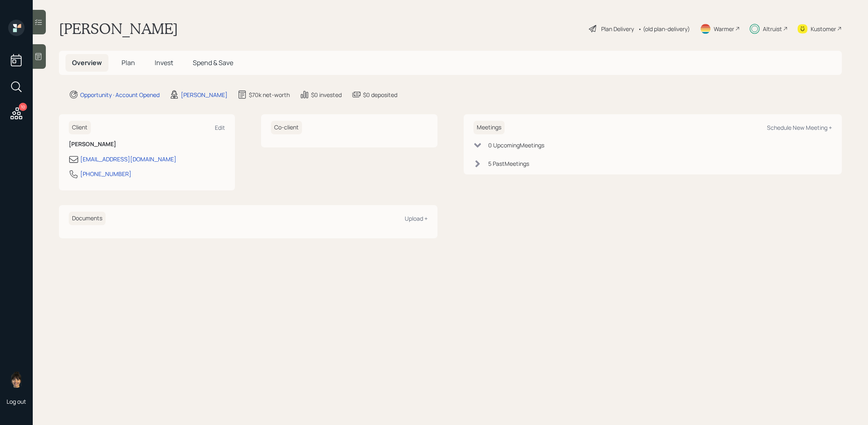 This screenshot has height=425, width=868. Describe the element at coordinates (489, 128) in the screenshot. I see `h6: Meetings` at that location.